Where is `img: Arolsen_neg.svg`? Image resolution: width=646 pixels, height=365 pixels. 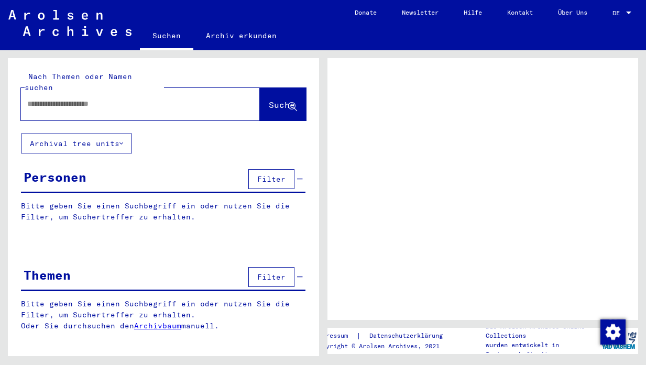 img: Arolsen_neg.svg is located at coordinates (70, 23).